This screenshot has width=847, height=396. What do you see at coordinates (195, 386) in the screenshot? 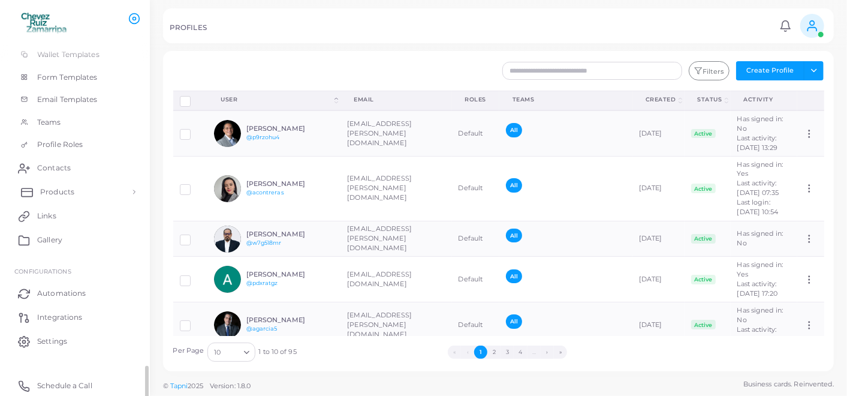
I see `span: 2025` at bounding box center [195, 386].